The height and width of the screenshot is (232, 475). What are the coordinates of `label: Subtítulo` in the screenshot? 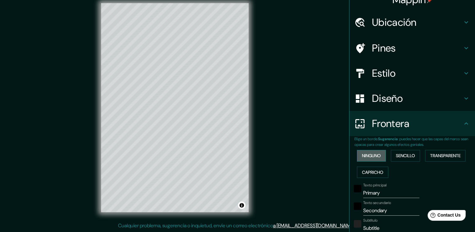 It's located at (371, 220).